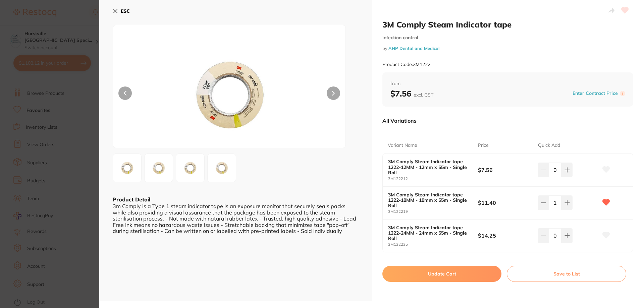 The width and height of the screenshot is (644, 308). I want to click on span: excl. GST, so click(424, 95).